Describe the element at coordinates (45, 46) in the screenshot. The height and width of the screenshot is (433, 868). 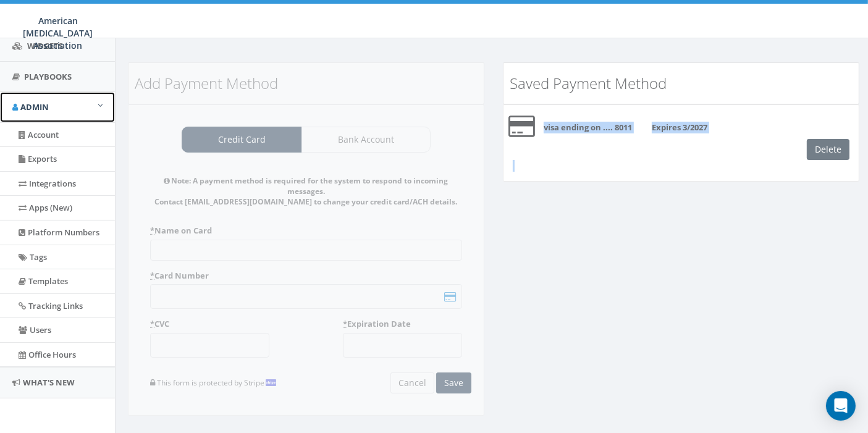
I see `span: Widgets` at that location.